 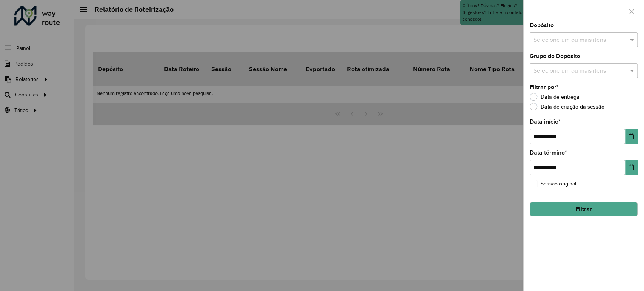 What do you see at coordinates (584, 209) in the screenshot?
I see `button: Filtrar` at bounding box center [584, 209].